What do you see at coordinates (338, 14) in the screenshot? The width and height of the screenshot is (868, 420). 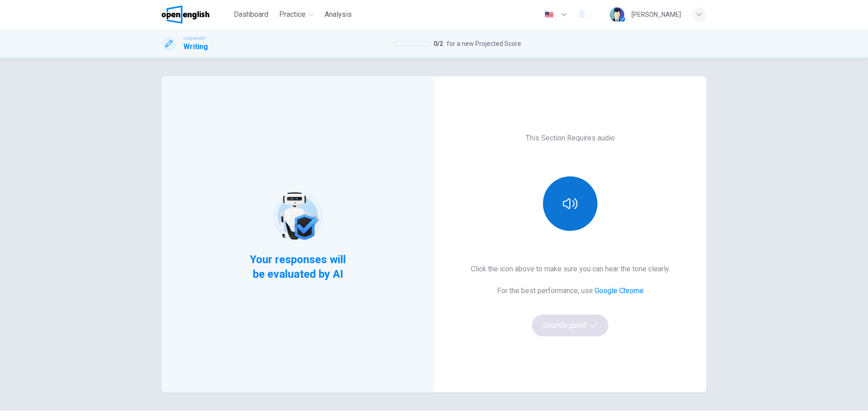 I see `span: Analysis` at bounding box center [338, 14].